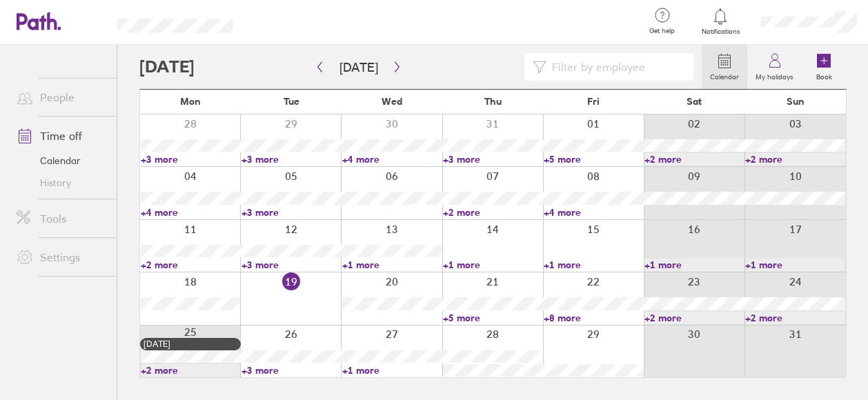  I want to click on span: Sun, so click(795, 101).